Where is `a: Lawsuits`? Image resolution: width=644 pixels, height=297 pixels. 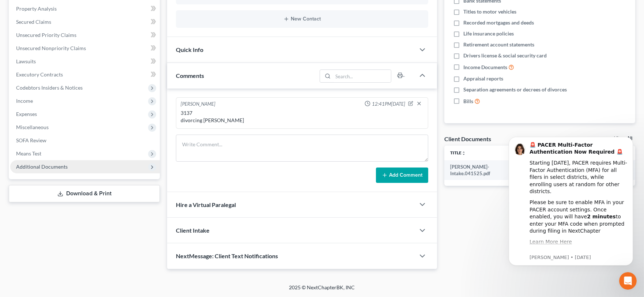 a: Lawsuits is located at coordinates (85, 61).